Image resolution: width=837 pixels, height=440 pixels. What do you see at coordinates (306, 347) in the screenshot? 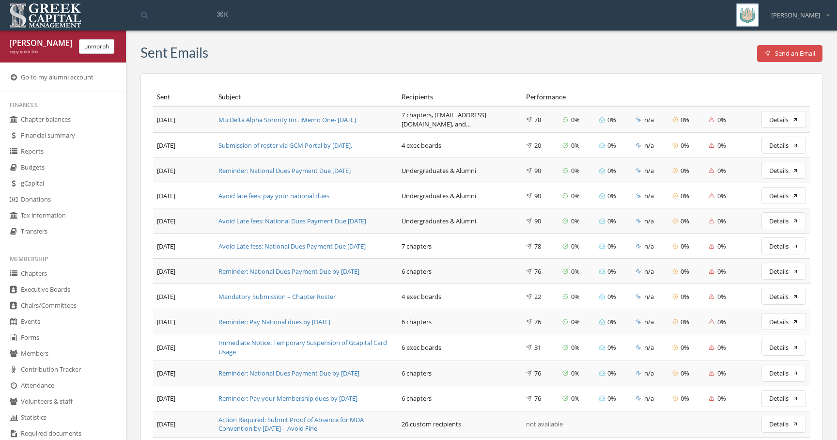
I see `div: Immediate Notice: Temporary Suspension of Gcapital Card Usage` at bounding box center [306, 347].